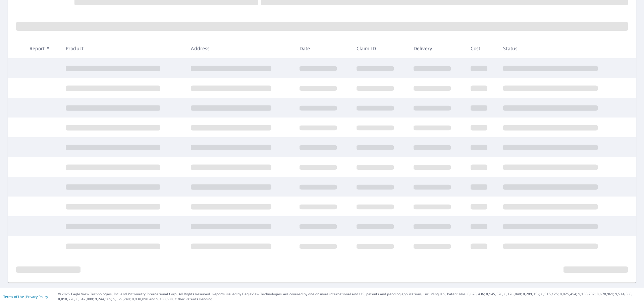  Describe the element at coordinates (14, 297) in the screenshot. I see `a: Terms of Use` at that location.